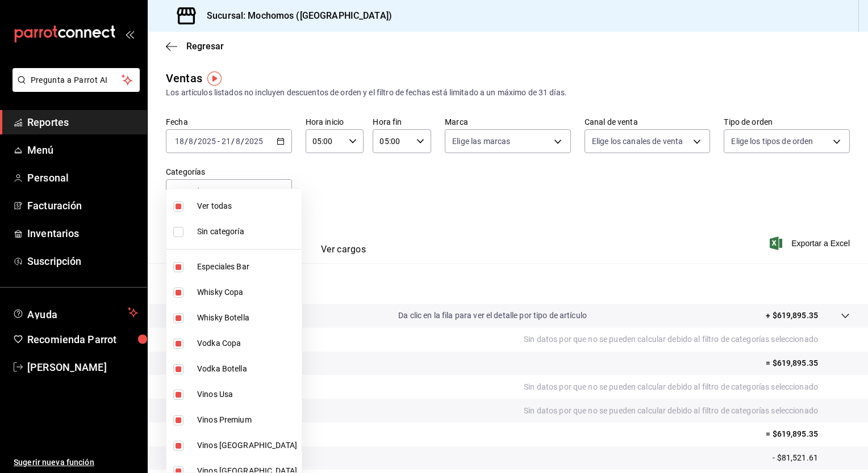  What do you see at coordinates (247, 266) in the screenshot?
I see `span: Especiales Bar` at bounding box center [247, 266].